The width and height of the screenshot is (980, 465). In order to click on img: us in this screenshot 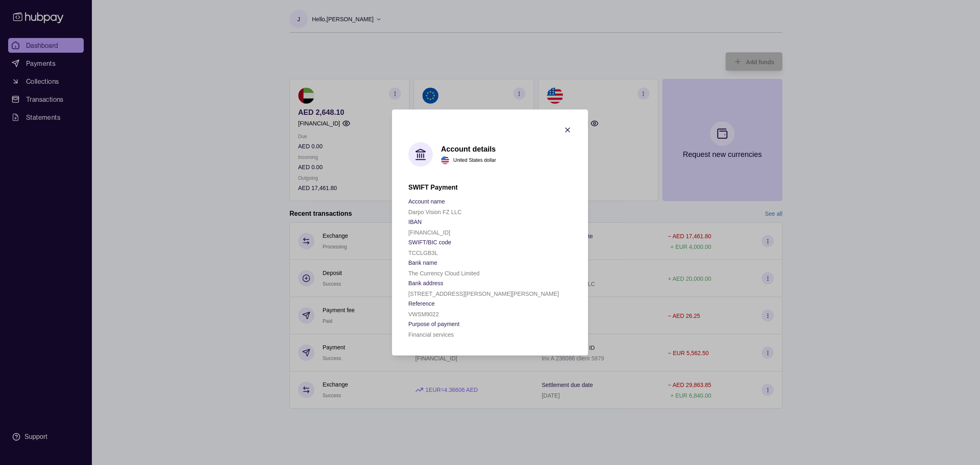, I will do `click(445, 160)`.